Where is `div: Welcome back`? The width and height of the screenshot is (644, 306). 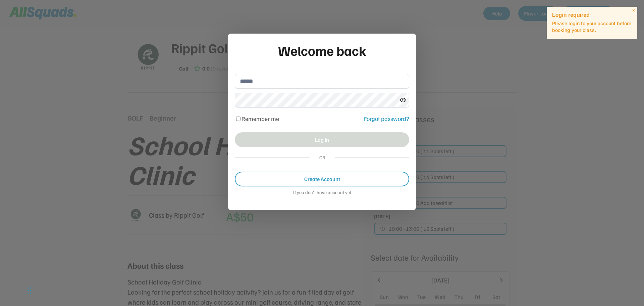 div: Welcome back is located at coordinates (322, 50).